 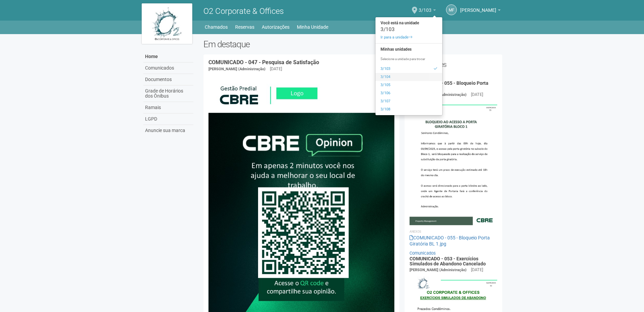 What do you see at coordinates (244, 11) in the screenshot?
I see `span: O2 Corporate & Offices` at bounding box center [244, 11].